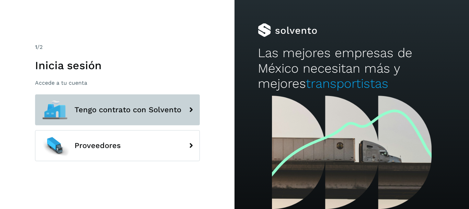 The height and width of the screenshot is (209, 469). I want to click on h2: Las mejores empresas de México necesitan más y mejores, so click(352, 68).